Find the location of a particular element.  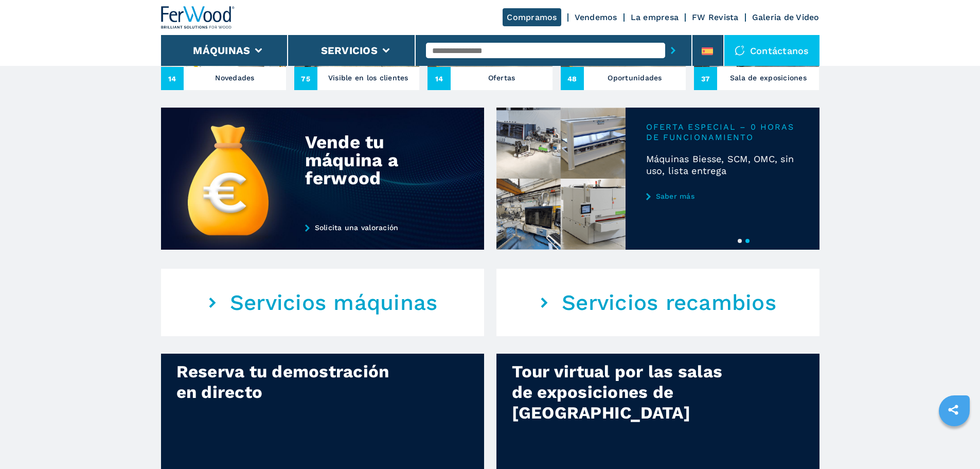

button: 1 is located at coordinates (740, 241).